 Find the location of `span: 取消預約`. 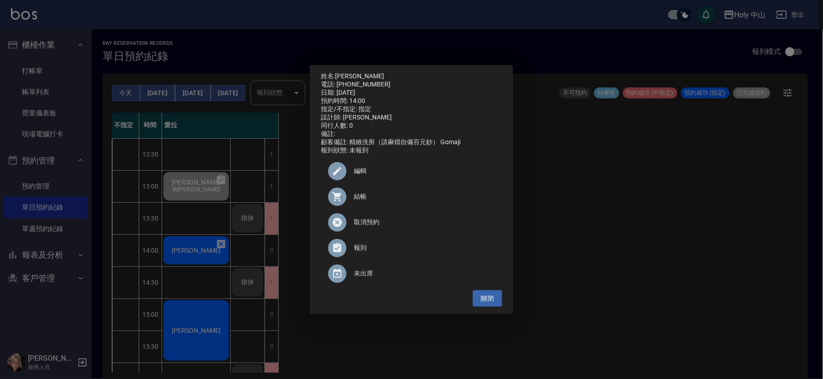

span: 取消預約 is located at coordinates (424, 222).